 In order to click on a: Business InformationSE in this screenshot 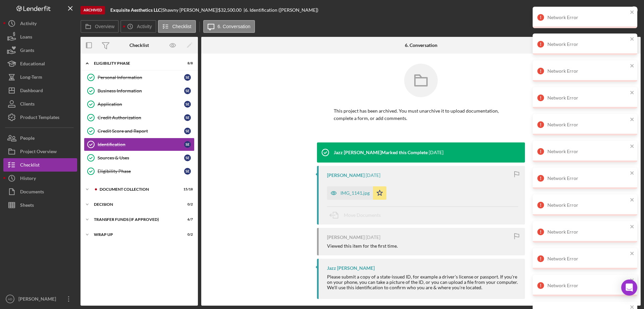, I will do `click(139, 91)`.